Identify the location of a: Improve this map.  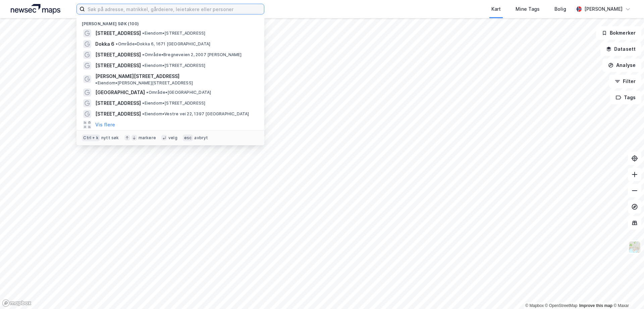
(596, 305).